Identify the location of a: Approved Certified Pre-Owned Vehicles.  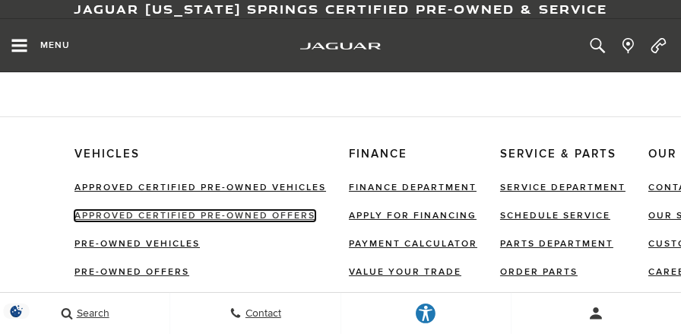
(200, 187).